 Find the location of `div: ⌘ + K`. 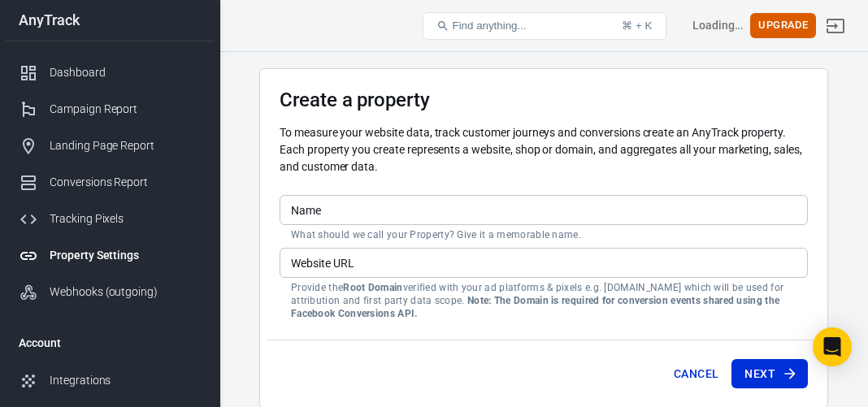

div: ⌘ + K is located at coordinates (637, 25).